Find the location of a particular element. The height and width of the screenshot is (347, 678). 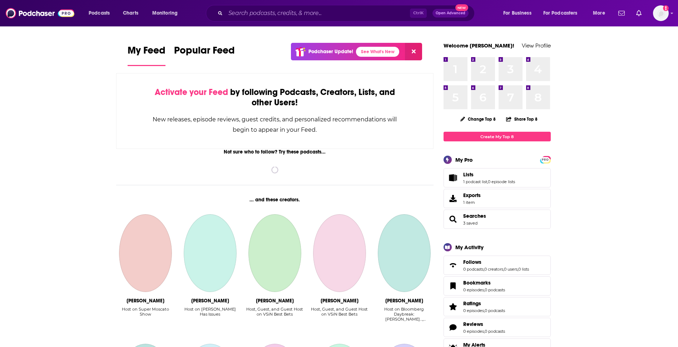

a: Create My Top 8 is located at coordinates (497, 136).